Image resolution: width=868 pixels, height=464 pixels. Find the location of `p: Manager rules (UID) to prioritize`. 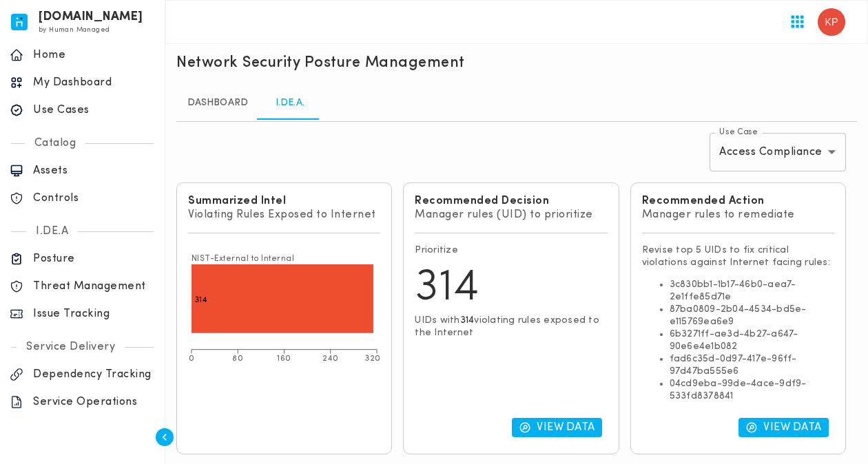

p: Manager rules (UID) to prioritize is located at coordinates (510, 215).